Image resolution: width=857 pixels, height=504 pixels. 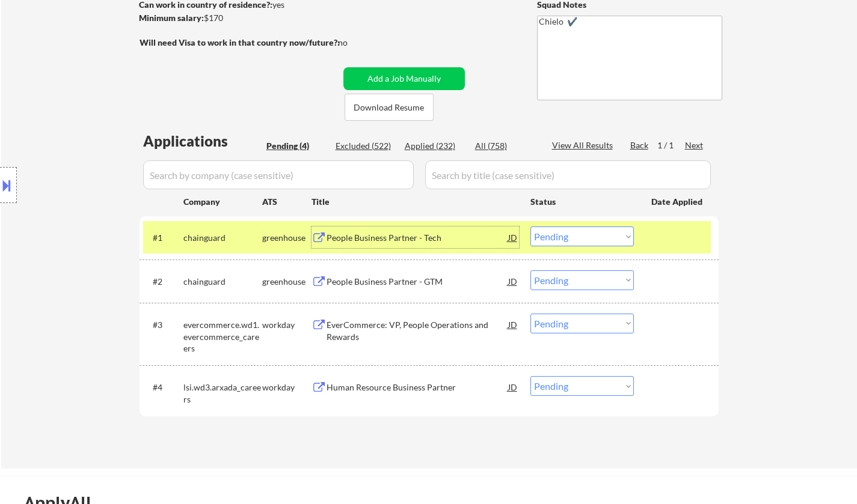 What do you see at coordinates (695, 146) in the screenshot?
I see `div: Next` at bounding box center [695, 146].